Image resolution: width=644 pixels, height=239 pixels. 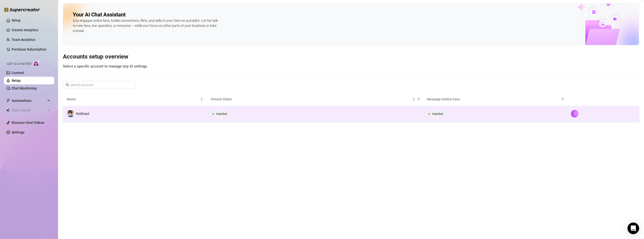 I want to click on a: Purchase Subscription, so click(x=29, y=50).